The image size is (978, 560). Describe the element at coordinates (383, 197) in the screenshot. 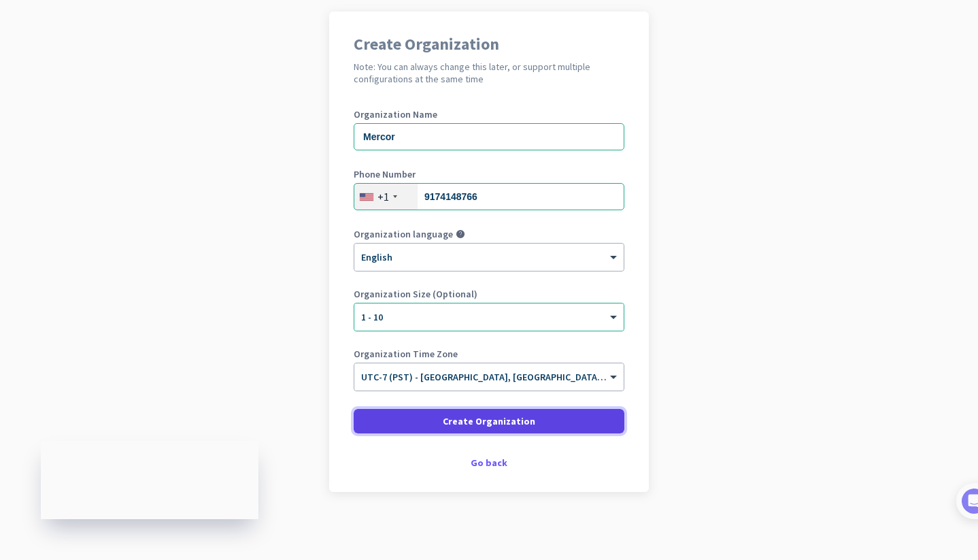

I see `div: +1` at that location.